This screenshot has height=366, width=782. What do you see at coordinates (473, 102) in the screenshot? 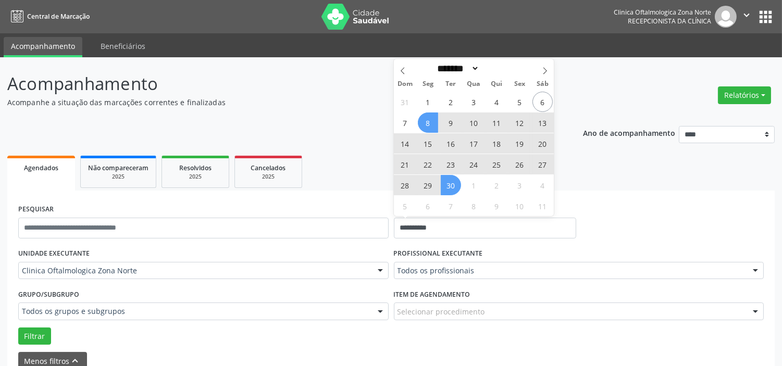
I see `span: Setembro 3, 2025` at bounding box center [473, 102].